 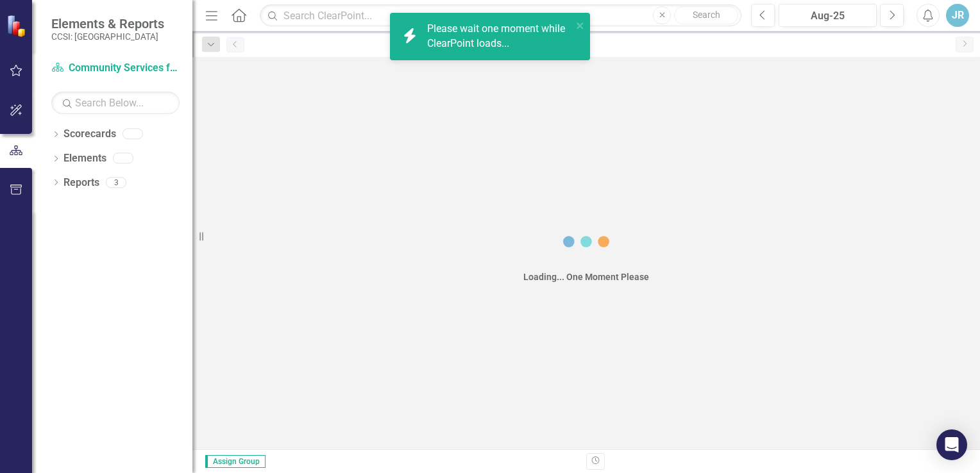 What do you see at coordinates (958, 16) in the screenshot?
I see `button: JR` at bounding box center [958, 16].